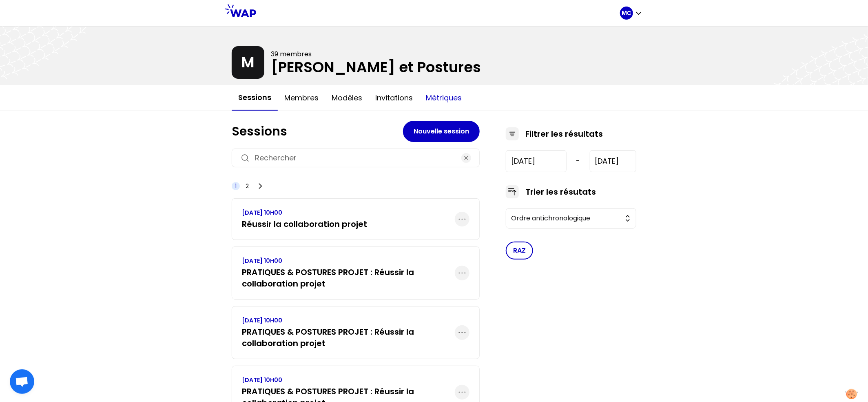 Image resolution: width=868 pixels, height=402 pixels. I want to click on button: RAZ, so click(519, 251).